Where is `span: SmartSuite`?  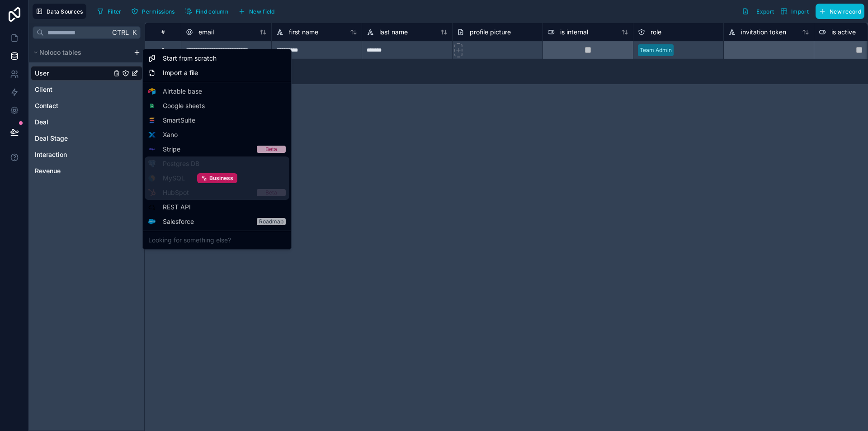
span: SmartSuite is located at coordinates (179, 120).